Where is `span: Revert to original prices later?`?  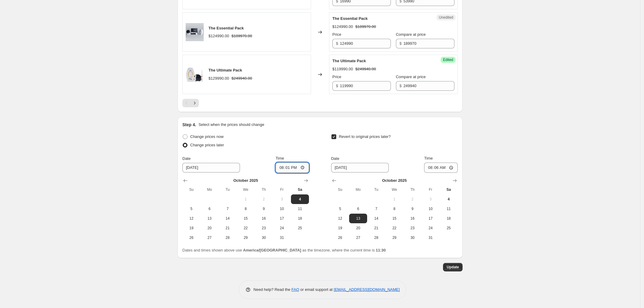
span: Revert to original prices later? is located at coordinates (365, 136).